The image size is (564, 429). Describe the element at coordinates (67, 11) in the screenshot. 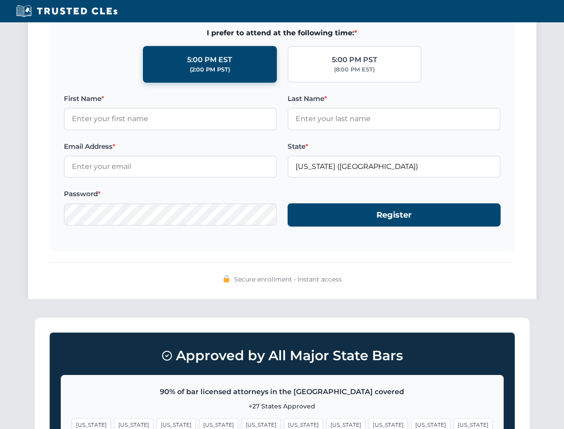

I see `img: Trusted CLEs` at that location.